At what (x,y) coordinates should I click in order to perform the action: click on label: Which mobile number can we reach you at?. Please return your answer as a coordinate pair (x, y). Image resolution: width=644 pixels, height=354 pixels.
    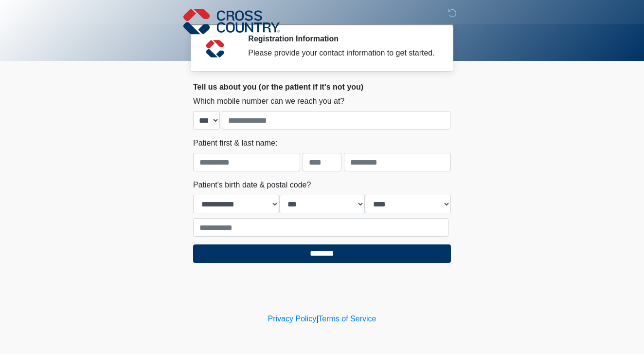
    Looking at the image, I should click on (269, 101).